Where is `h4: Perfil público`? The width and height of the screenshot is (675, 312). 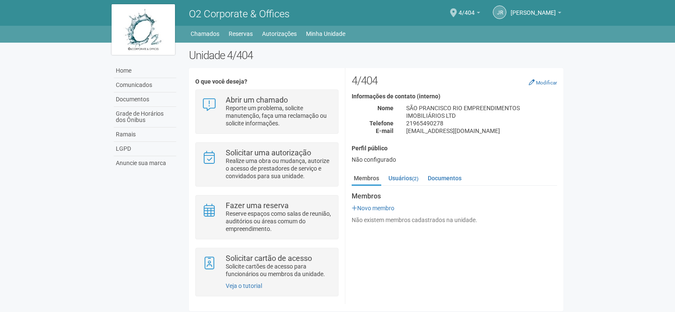 h4: Perfil público is located at coordinates (454, 148).